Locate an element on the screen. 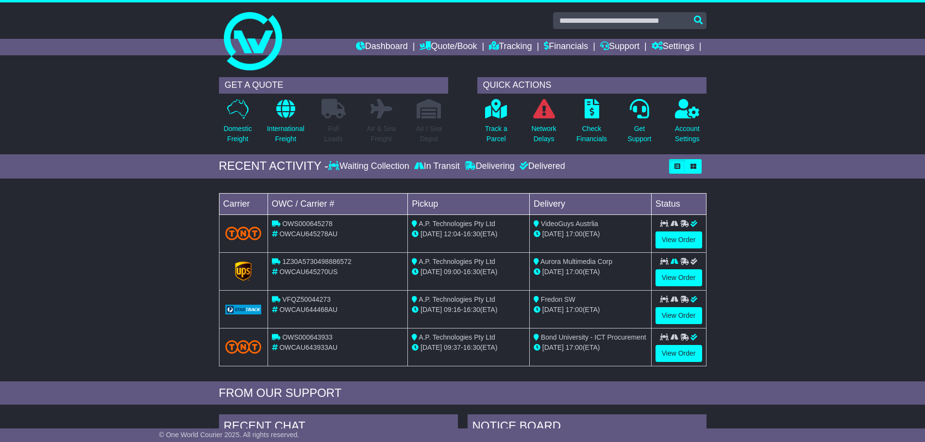  a: Quote/Book is located at coordinates (448, 47).